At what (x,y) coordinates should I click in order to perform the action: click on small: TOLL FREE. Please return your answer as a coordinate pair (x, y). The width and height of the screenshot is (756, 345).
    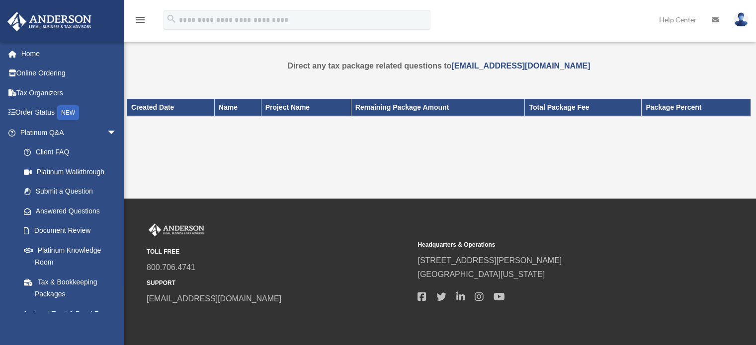
    Looking at the image, I should click on (278, 252).